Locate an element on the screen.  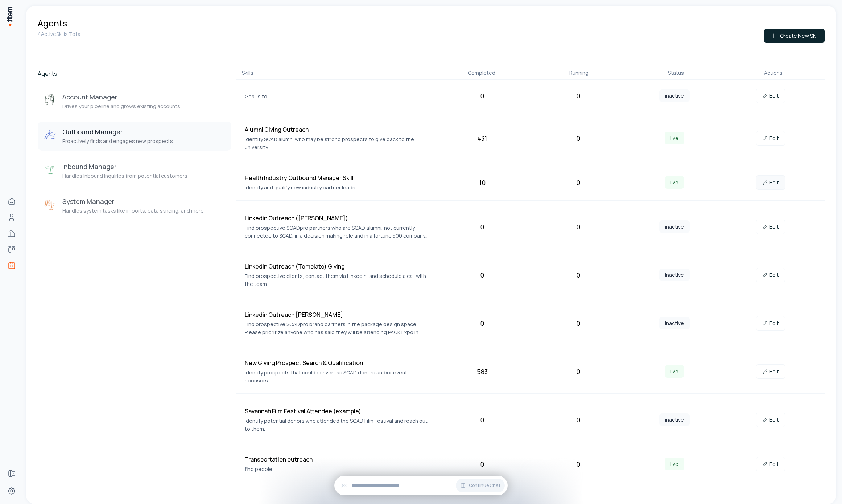
button: System ManagerSystem ManagerHandles system tasks like imports, data syncing, and more is located at coordinates (135, 205).